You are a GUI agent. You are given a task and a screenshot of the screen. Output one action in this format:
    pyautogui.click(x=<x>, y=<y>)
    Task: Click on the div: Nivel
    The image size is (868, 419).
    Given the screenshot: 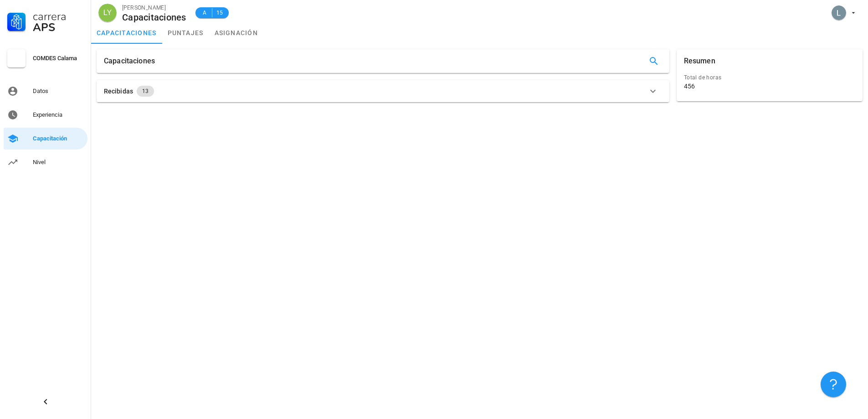 What is the action you would take?
    pyautogui.click(x=59, y=162)
    